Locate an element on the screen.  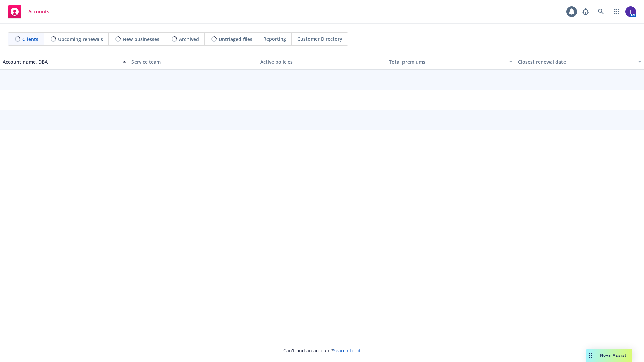
a: Switch app is located at coordinates (617, 12).